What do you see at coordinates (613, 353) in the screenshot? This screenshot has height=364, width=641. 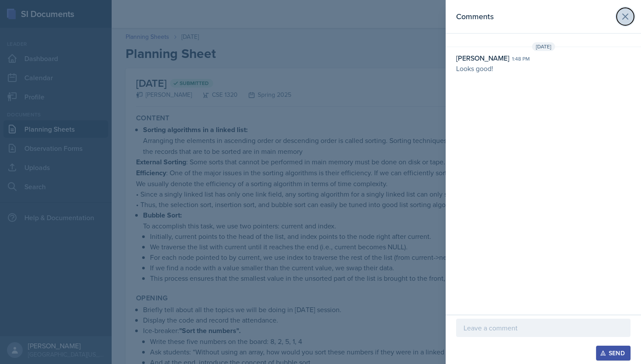 I see `button: Send` at bounding box center [613, 353].